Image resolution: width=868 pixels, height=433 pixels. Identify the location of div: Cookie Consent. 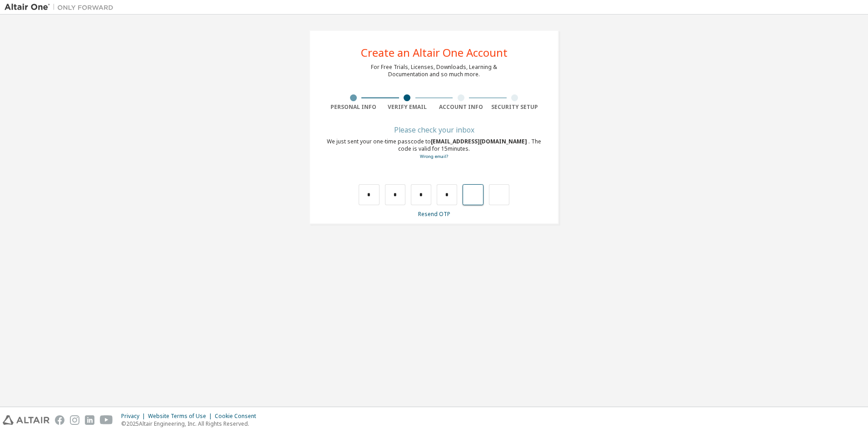
(238, 416).